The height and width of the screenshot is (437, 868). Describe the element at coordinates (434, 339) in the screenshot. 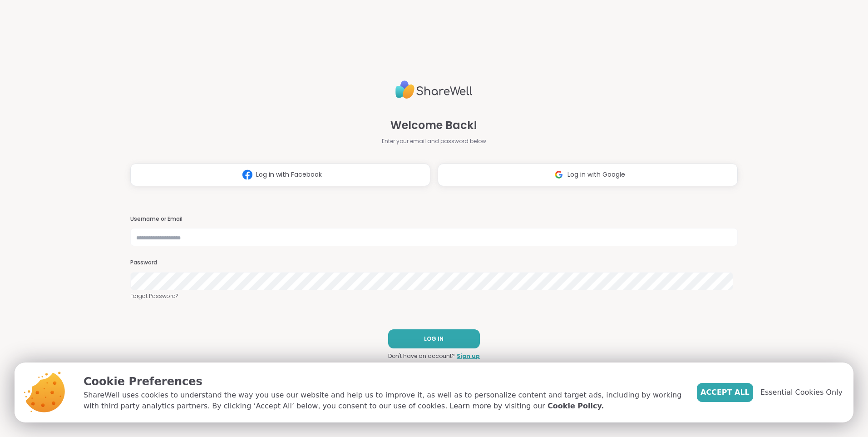

I see `button: LOG IN` at that location.